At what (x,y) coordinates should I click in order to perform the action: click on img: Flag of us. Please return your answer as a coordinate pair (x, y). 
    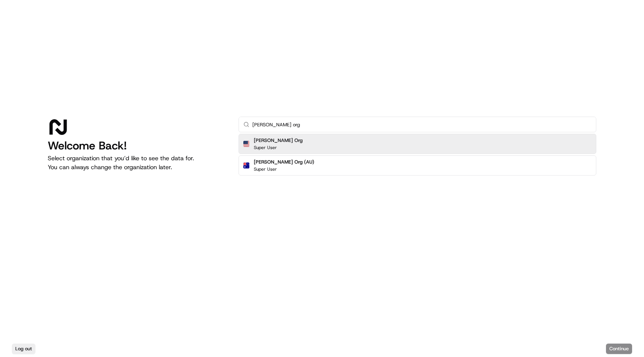
    Looking at the image, I should click on (246, 144).